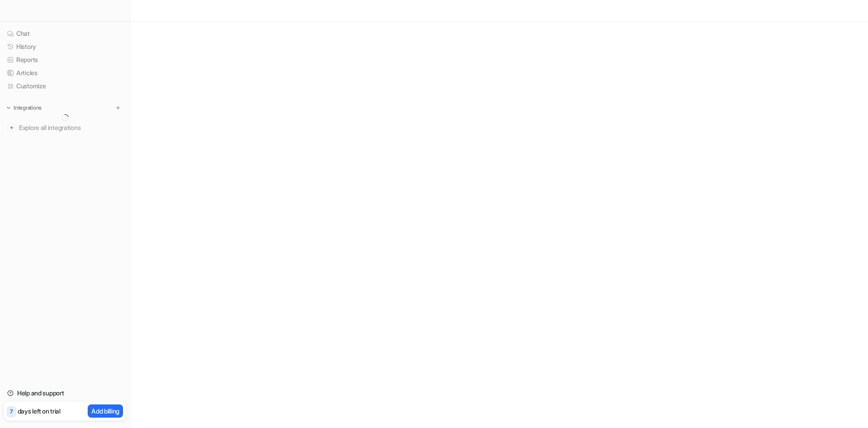  I want to click on a: Customize, so click(65, 86).